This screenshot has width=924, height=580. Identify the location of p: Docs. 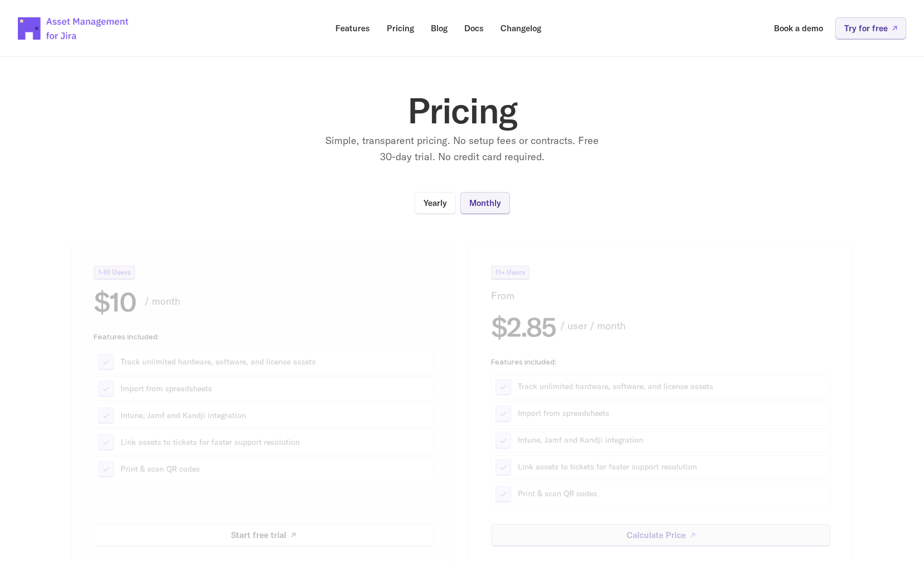
(473, 28).